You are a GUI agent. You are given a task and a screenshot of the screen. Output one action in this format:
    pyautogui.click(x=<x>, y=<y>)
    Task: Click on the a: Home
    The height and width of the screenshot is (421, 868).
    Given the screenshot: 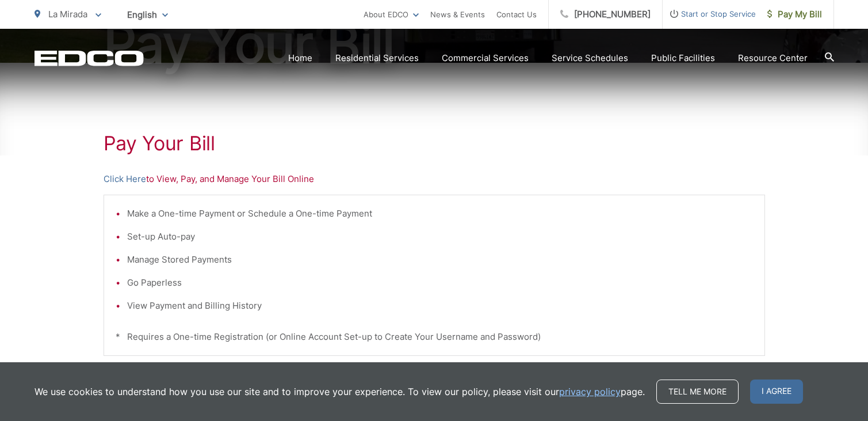 What is the action you would take?
    pyautogui.click(x=301, y=58)
    